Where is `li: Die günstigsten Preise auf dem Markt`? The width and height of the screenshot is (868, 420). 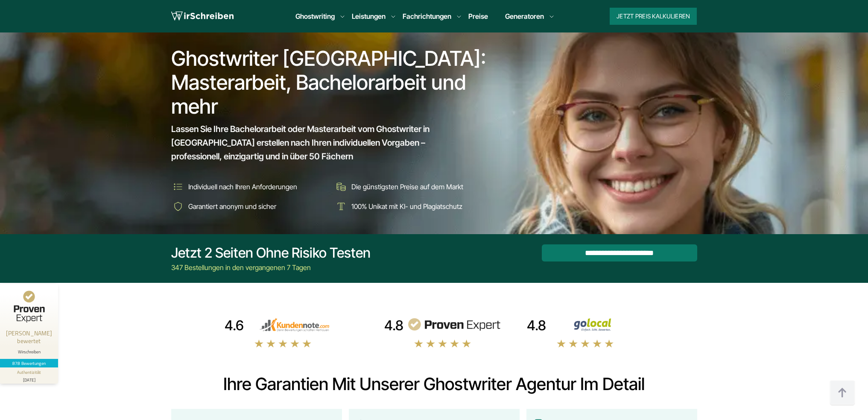
li: Die günstigsten Preise auf dem Markt is located at coordinates (413, 187).